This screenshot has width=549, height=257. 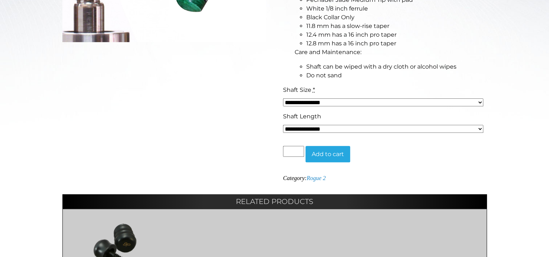 What do you see at coordinates (316, 178) in the screenshot?
I see `a: Rogue 2` at bounding box center [316, 178].